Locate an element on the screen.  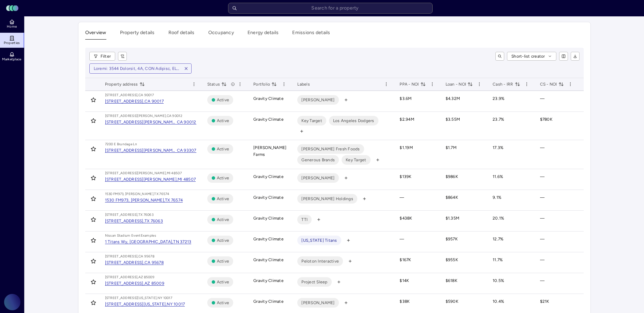
div: ndage Ln is located at coordinates (130, 144).